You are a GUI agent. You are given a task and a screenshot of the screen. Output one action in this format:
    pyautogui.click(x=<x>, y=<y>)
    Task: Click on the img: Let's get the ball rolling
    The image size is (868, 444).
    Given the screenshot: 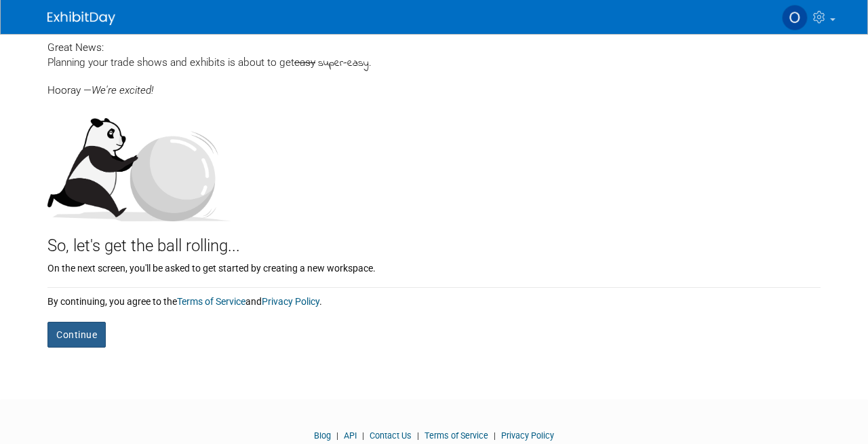 What is the action you would take?
    pyautogui.click(x=139, y=163)
    